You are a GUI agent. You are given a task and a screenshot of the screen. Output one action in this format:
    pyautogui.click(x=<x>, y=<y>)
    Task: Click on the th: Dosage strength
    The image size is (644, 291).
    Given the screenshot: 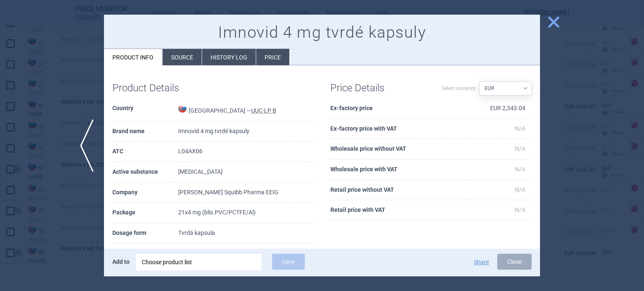 What is the action you would take?
    pyautogui.click(x=145, y=253)
    